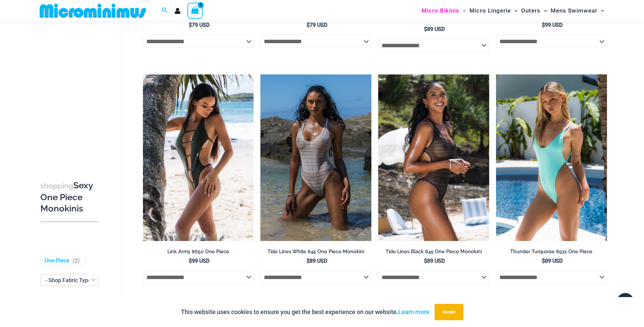 The width and height of the screenshot is (644, 327). What do you see at coordinates (198, 158) in the screenshot?
I see `a: Link Army 8650 One Piece 11Link Army 8650 One Piece 04Link Army 8650 One Piece 04` at bounding box center [198, 158].